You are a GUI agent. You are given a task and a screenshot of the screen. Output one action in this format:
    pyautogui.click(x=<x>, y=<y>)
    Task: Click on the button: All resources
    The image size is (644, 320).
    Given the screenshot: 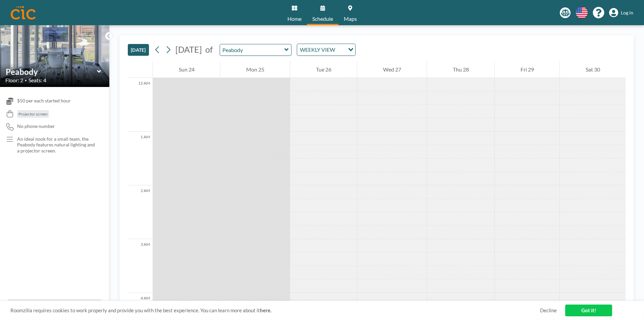 What is the action you would take?
    pyautogui.click(x=54, y=306)
    